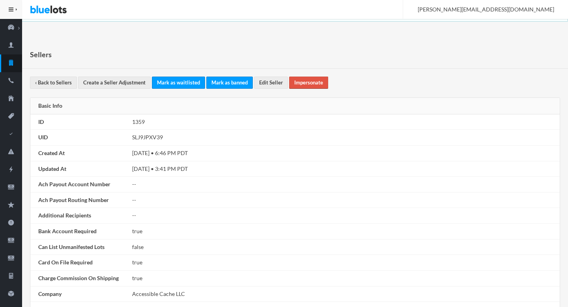 Image resolution: width=568 pixels, height=307 pixels. I want to click on td: Accessible Cache LLC, so click(344, 294).